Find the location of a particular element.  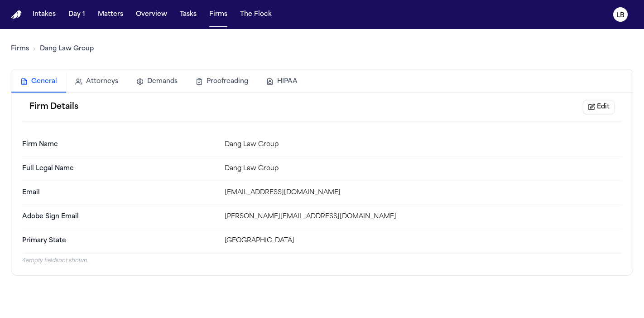

button: Attorneys is located at coordinates (96, 82).